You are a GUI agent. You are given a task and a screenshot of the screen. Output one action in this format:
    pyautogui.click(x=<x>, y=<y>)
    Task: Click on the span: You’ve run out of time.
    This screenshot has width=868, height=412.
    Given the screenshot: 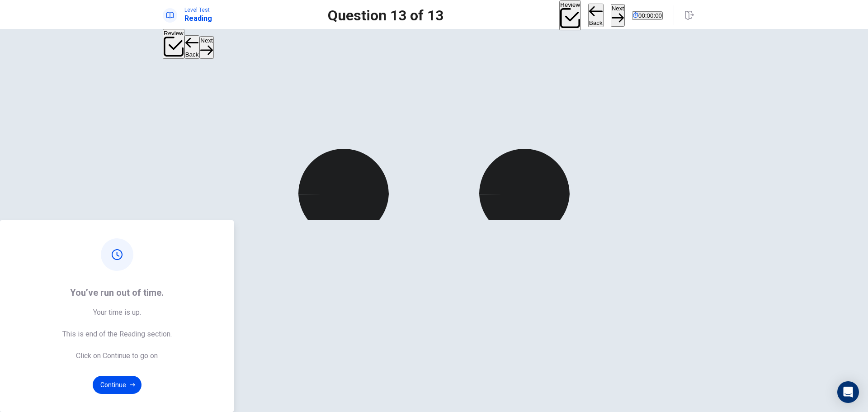 What is the action you would take?
    pyautogui.click(x=117, y=293)
    